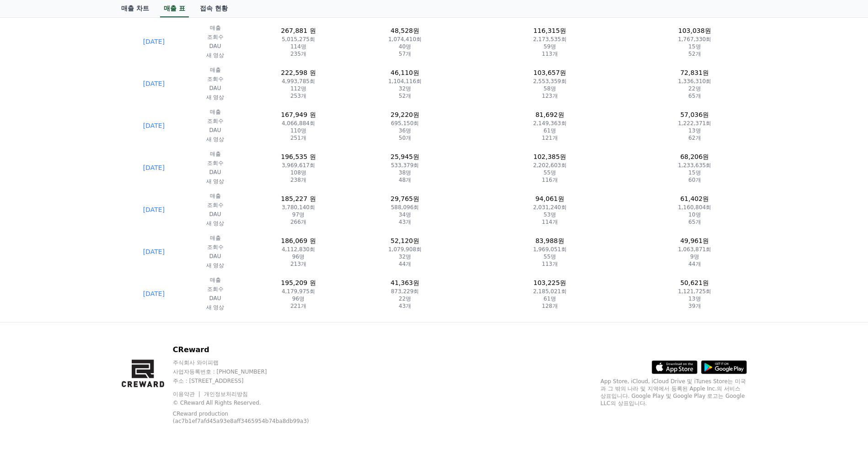 The height and width of the screenshot is (454, 868). Describe the element at coordinates (550, 138) in the screenshot. I see `p: 121개` at that location.